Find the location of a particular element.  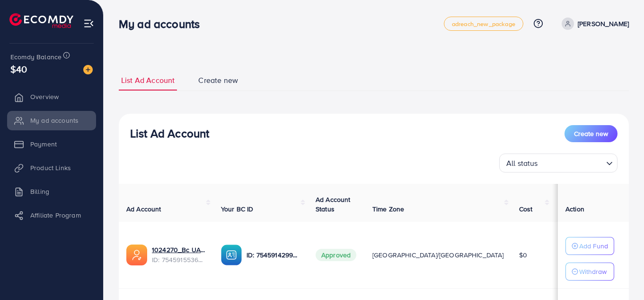

img: image is located at coordinates (88, 69).